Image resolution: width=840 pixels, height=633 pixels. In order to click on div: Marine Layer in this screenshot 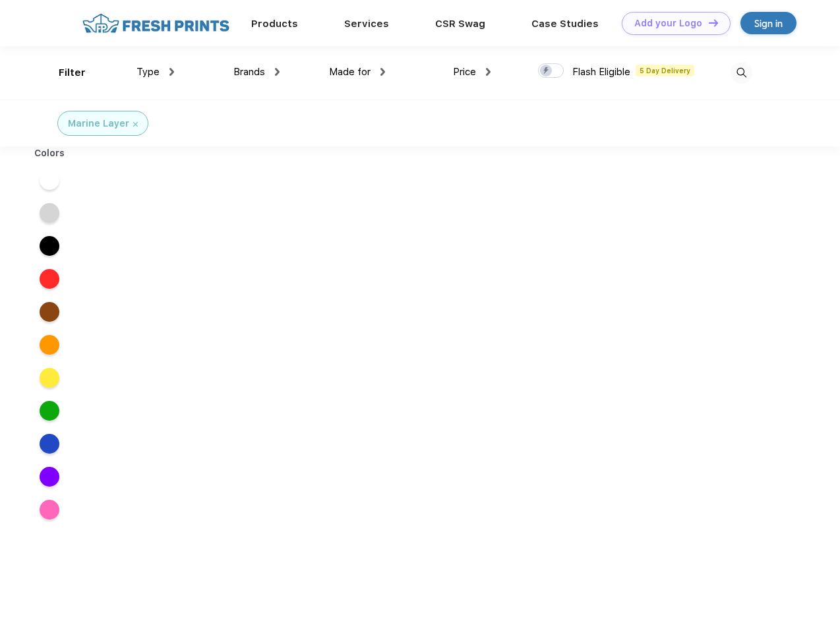, I will do `click(98, 124)`.